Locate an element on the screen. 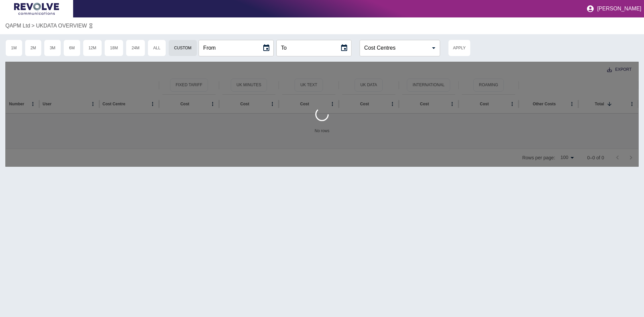 The height and width of the screenshot is (317, 644). button: Apply is located at coordinates (459, 48).